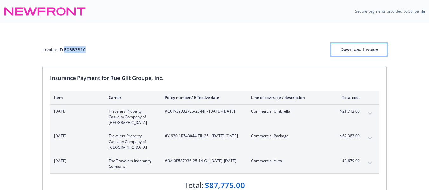 The image size is (429, 190). What do you see at coordinates (64, 50) in the screenshot?
I see `div: Invoice ID: E0BB3B1C` at bounding box center [64, 50].